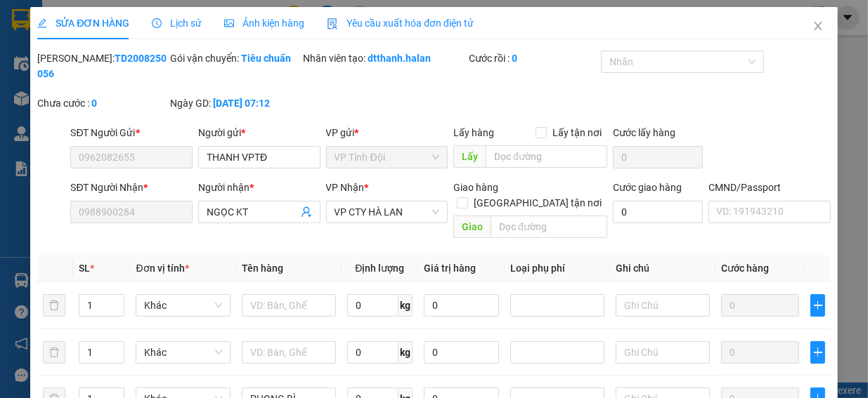 This screenshot has height=398, width=868. What do you see at coordinates (534, 58) in the screenshot?
I see `div: Cước rồi :` at bounding box center [534, 58].